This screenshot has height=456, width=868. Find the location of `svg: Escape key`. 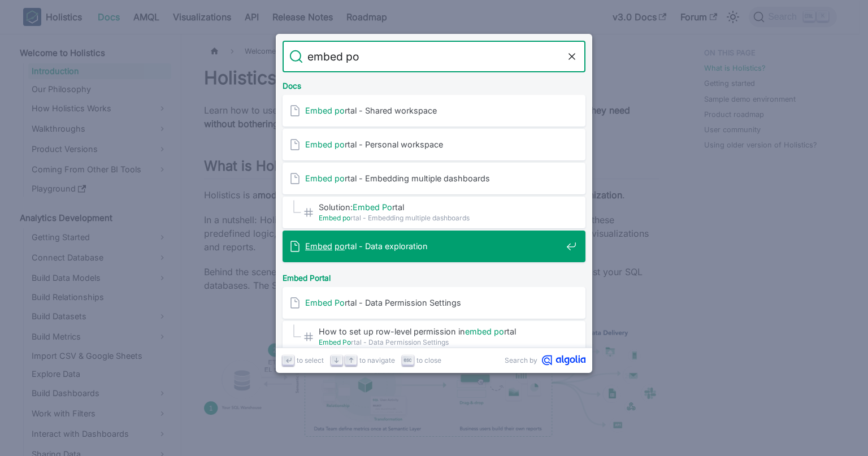

svg: Escape key is located at coordinates (407, 360).